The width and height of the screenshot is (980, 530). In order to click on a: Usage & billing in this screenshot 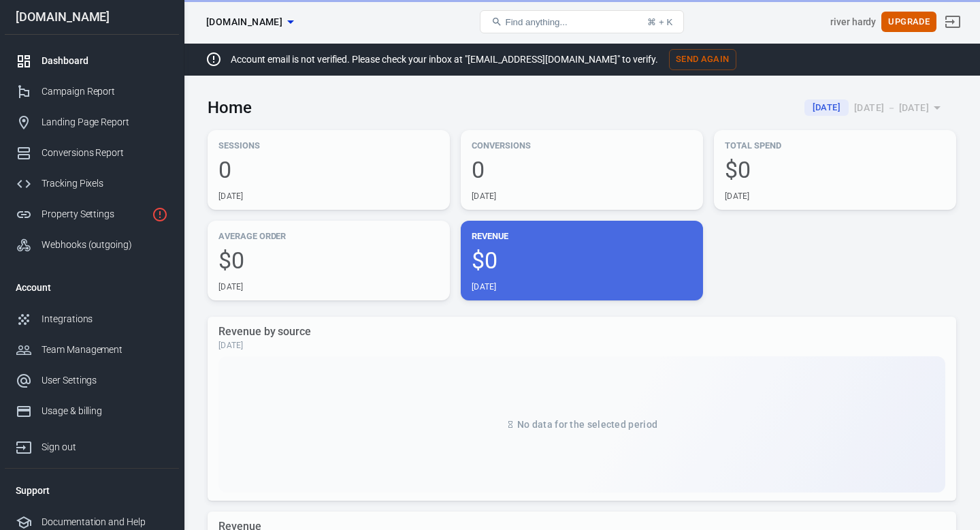, I will do `click(92, 410)`.